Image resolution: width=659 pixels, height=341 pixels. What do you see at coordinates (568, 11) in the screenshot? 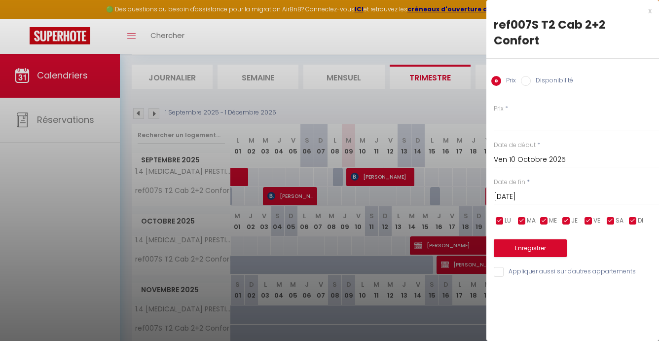
I see `div: x` at bounding box center [568, 11].